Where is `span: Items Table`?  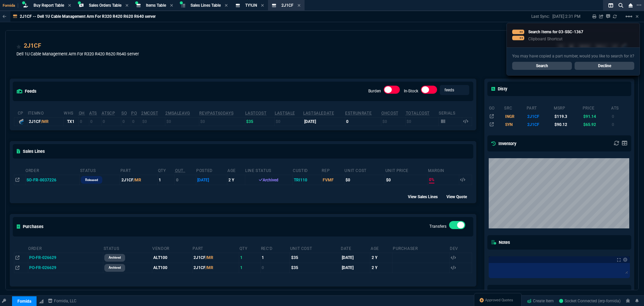 span: Items Table is located at coordinates (156, 5).